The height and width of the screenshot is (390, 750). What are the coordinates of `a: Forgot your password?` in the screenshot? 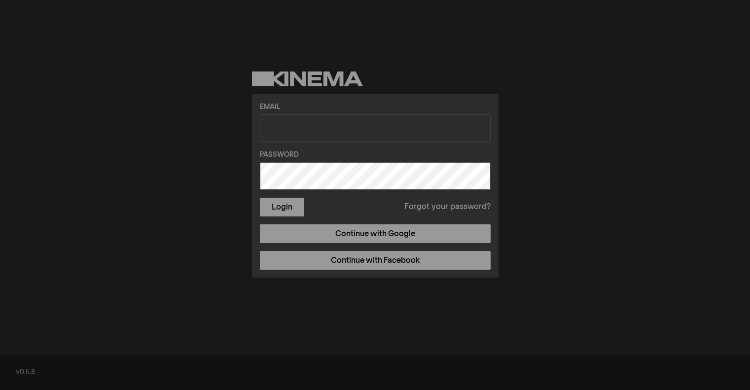 It's located at (447, 207).